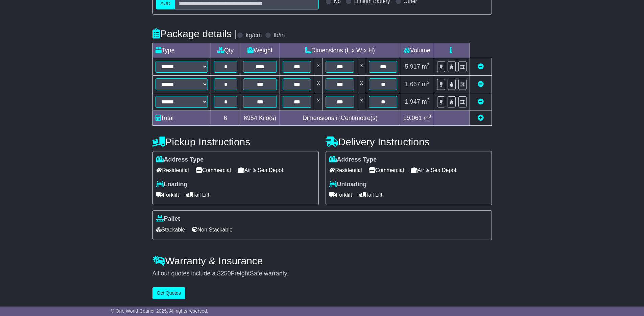 This screenshot has width=644, height=316. I want to click on div: All our quotes include a $ FreightSafe warranty., so click(322, 274).